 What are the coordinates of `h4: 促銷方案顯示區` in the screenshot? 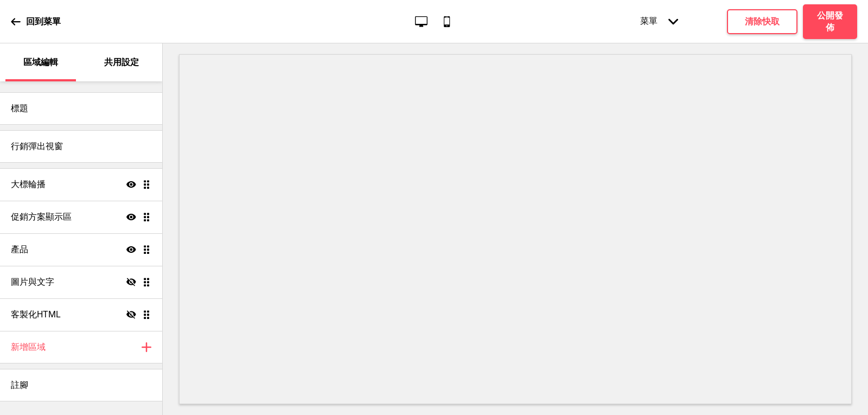 It's located at (41, 217).